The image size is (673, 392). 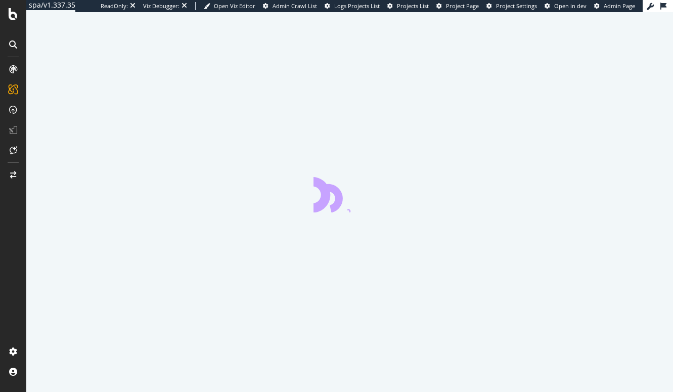 I want to click on div: animation, so click(x=350, y=194).